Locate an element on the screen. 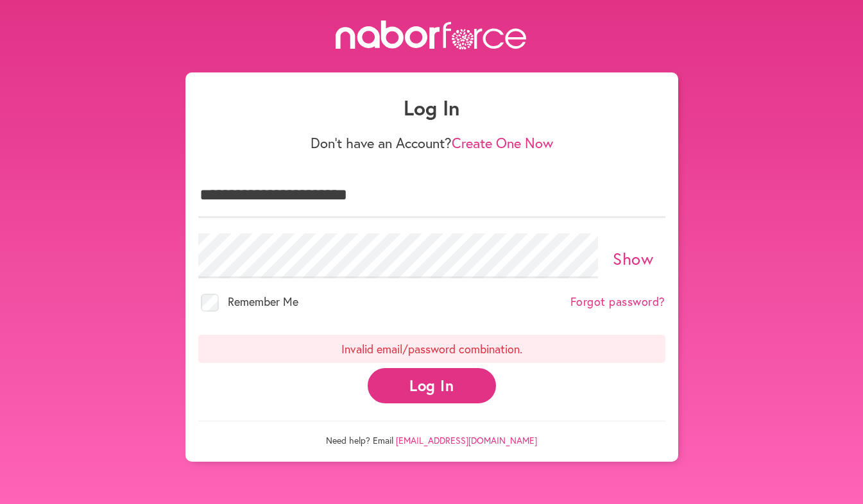  a: Create One Now is located at coordinates (503, 143).